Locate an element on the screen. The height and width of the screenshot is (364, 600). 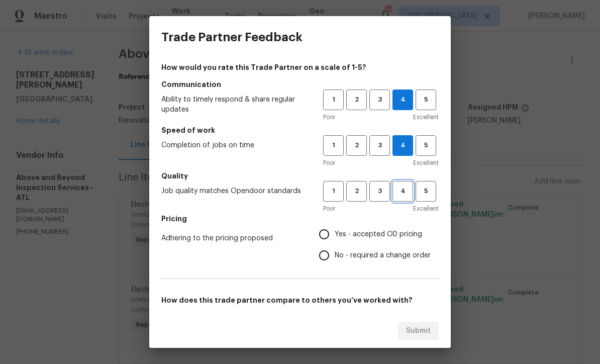
span: Job quality matches Opendoor standards is located at coordinates (235, 191).